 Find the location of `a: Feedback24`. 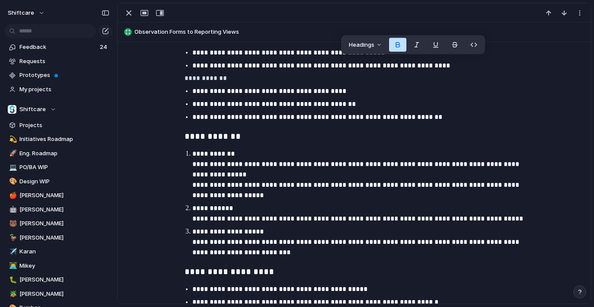

a: Feedback24 is located at coordinates (58, 47).